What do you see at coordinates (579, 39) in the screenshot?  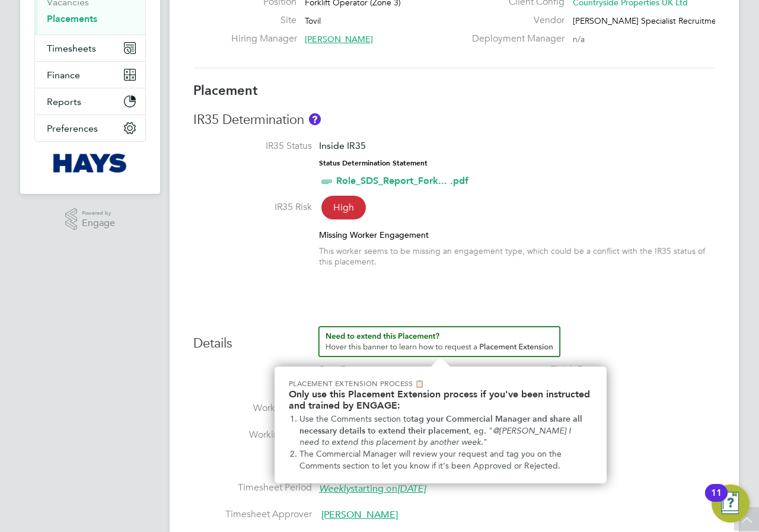 I see `span: n/a` at bounding box center [579, 39].